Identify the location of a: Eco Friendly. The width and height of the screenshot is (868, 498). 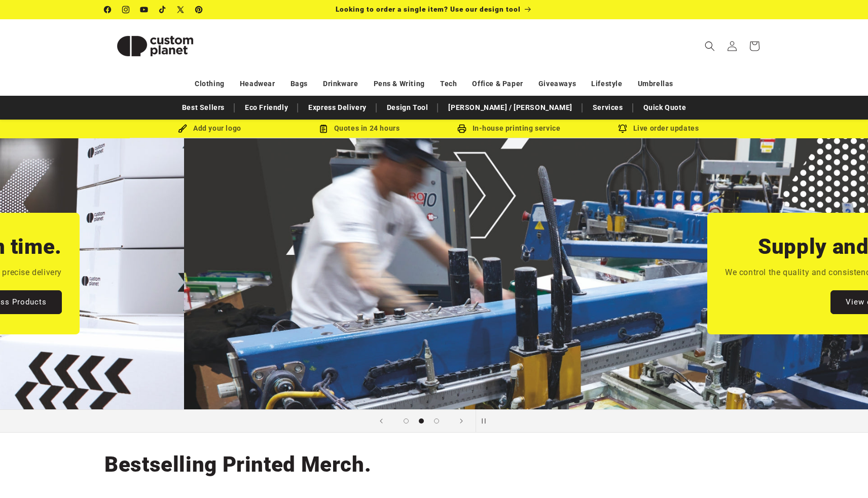
(266, 108).